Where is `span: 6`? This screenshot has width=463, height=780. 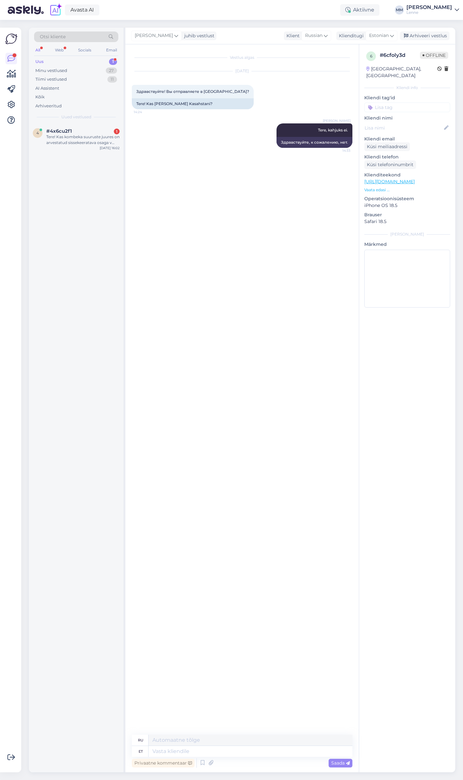 span: 6 is located at coordinates (371, 56).